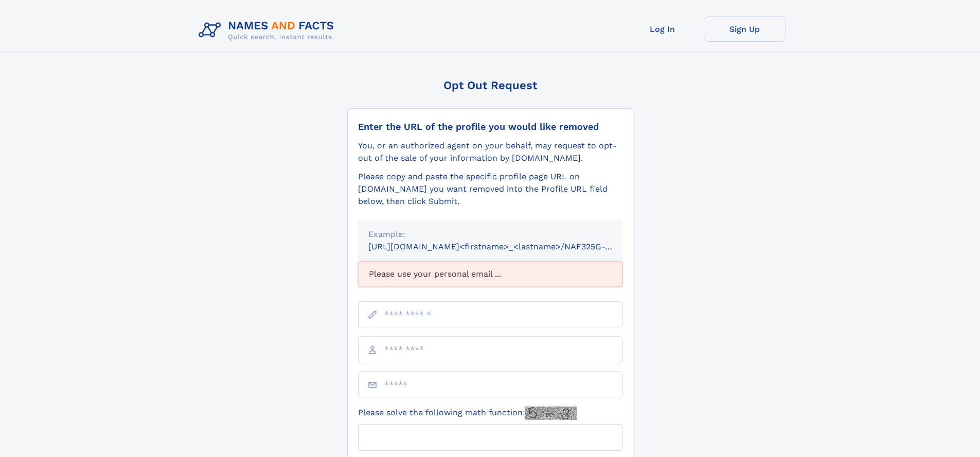 The width and height of the screenshot is (980, 457). What do you see at coordinates (490, 234) in the screenshot?
I see `div: Example:` at bounding box center [490, 234].